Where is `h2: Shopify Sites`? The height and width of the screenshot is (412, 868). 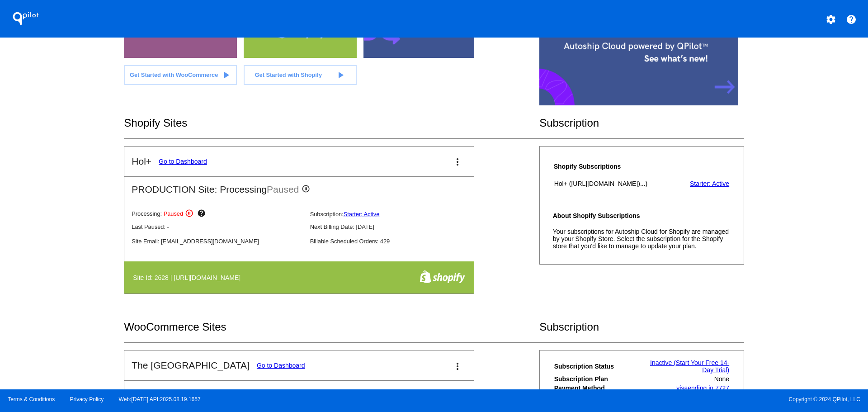
h2: Shopify Sites is located at coordinates (331, 123).